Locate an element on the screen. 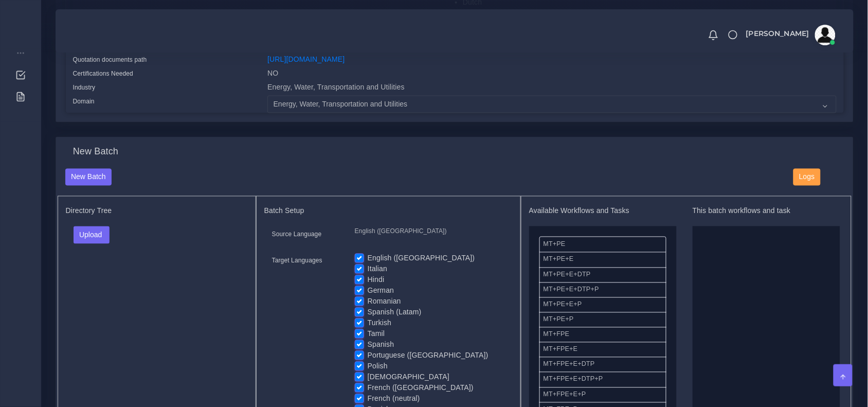 This screenshot has width=868, height=407. label: Italian is located at coordinates (377, 269).